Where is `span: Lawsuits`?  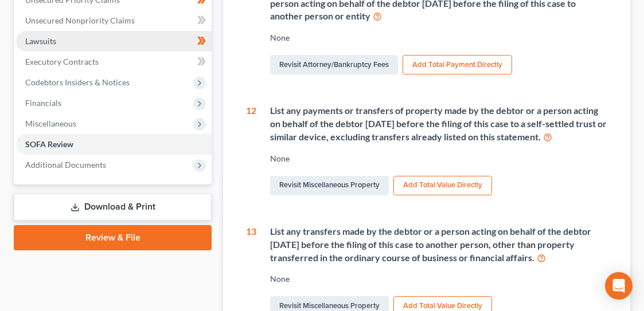 span: Lawsuits is located at coordinates (41, 41).